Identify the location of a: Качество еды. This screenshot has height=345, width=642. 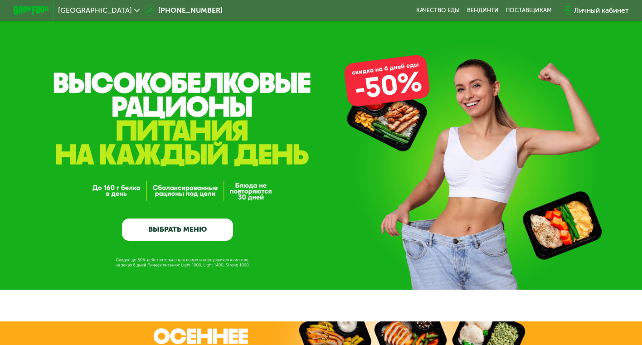
(438, 10).